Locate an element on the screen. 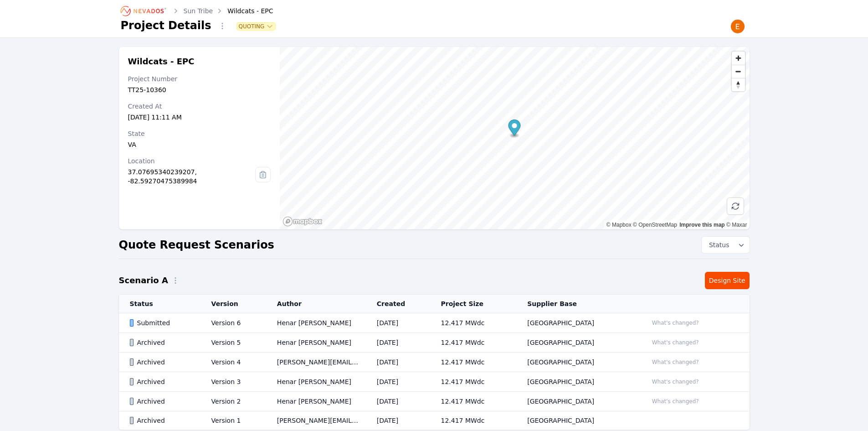 This screenshot has height=431, width=868. div: Location is located at coordinates (192, 161).